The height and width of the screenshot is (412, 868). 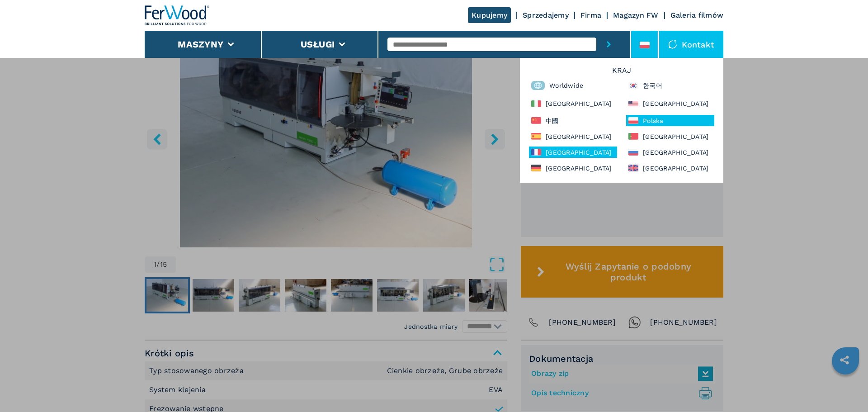 I want to click on a: Kupujemy, so click(x=489, y=15).